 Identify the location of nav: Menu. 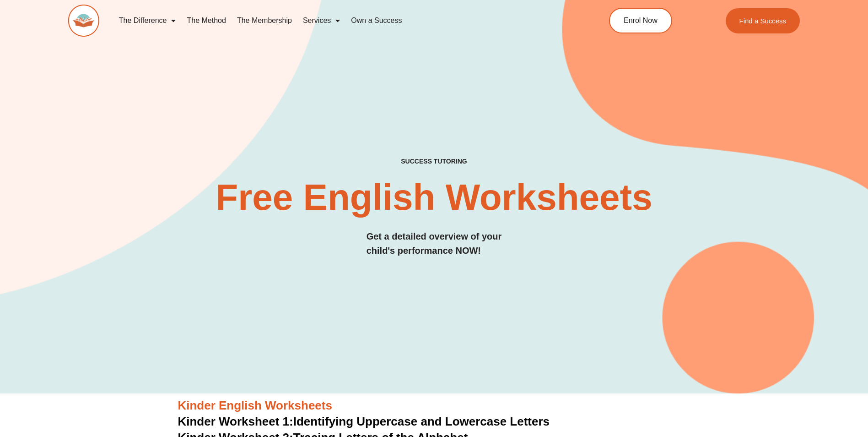
(341, 21).